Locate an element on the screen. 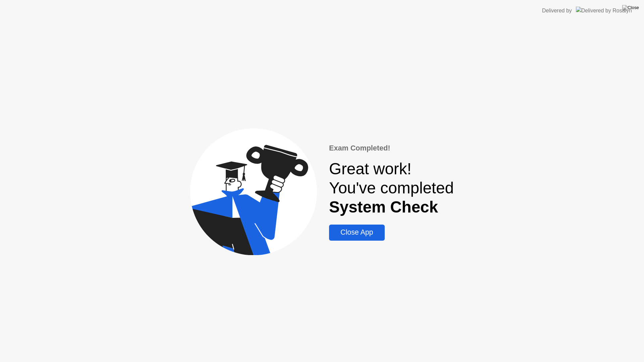  div: Delivered by is located at coordinates (556, 11).